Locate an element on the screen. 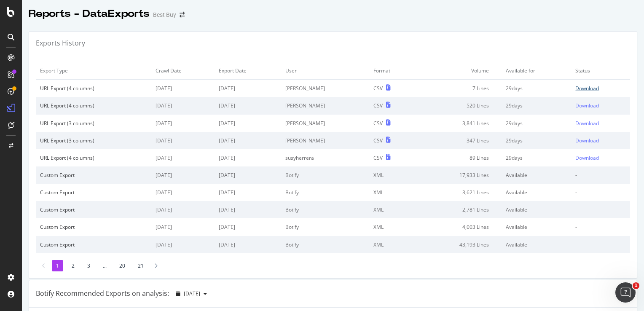 This screenshot has width=644, height=311. div: Best Buy is located at coordinates (165, 15).